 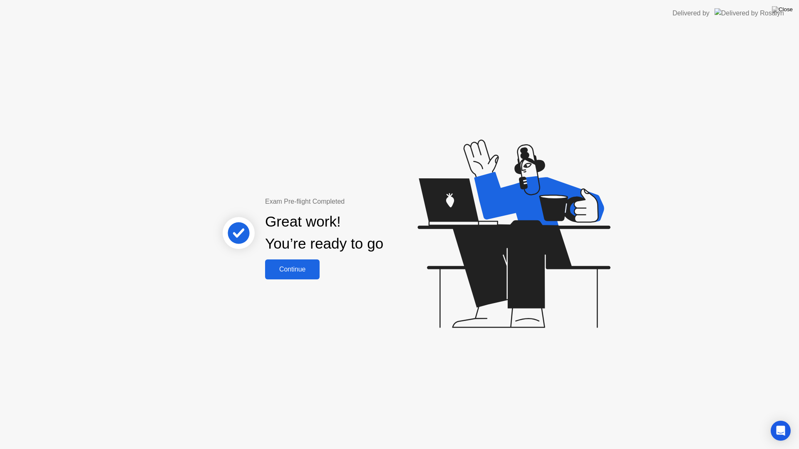 I want to click on div: Delivered by, so click(x=690, y=13).